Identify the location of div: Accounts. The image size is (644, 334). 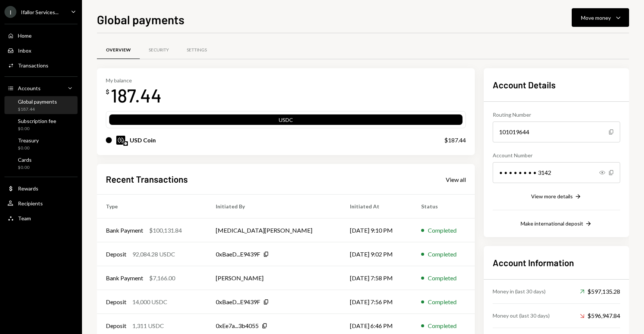
(29, 88).